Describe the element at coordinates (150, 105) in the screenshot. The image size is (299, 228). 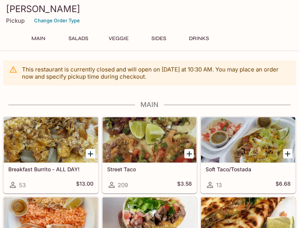
I see `h4: Main` at that location.